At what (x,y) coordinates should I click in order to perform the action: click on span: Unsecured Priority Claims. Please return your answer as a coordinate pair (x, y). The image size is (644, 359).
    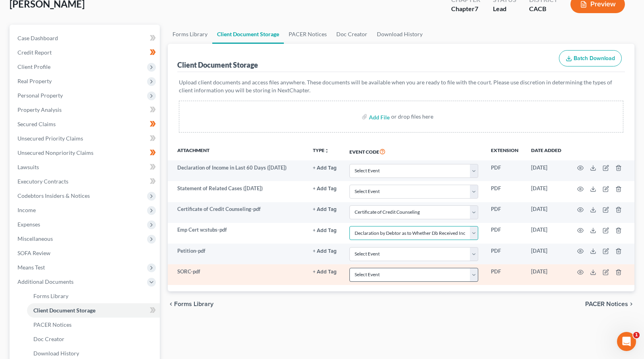
    Looking at the image, I should click on (50, 138).